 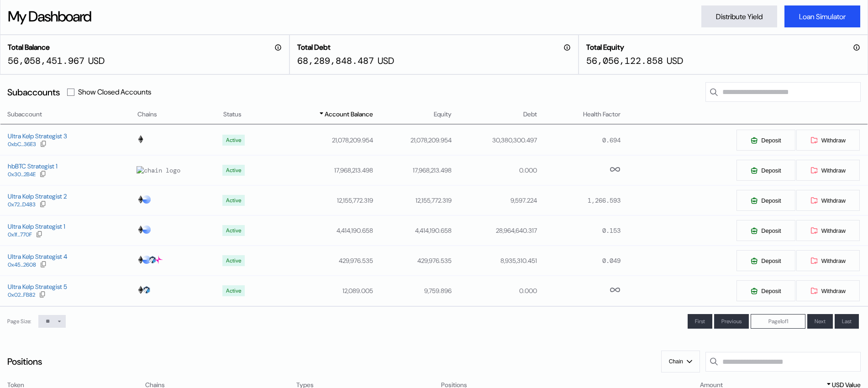 What do you see at coordinates (739, 17) in the screenshot?
I see `button: Distribute Yield` at bounding box center [739, 17].